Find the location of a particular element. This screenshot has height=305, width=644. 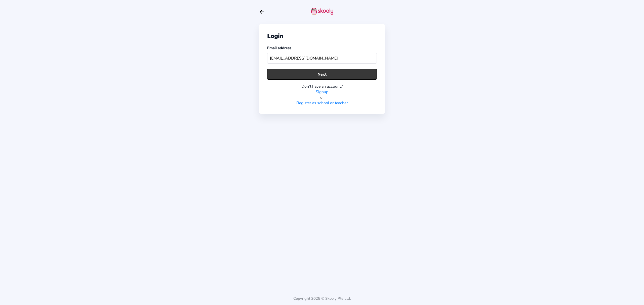

div: or is located at coordinates (322, 98).